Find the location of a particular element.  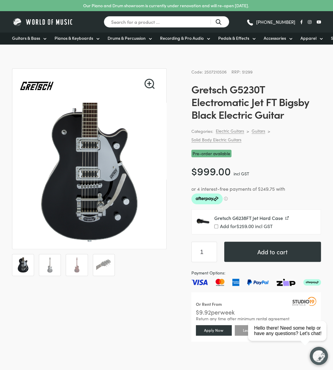

img: Pay with Master card, Visa, American Express and Paypal is located at coordinates (256, 283).